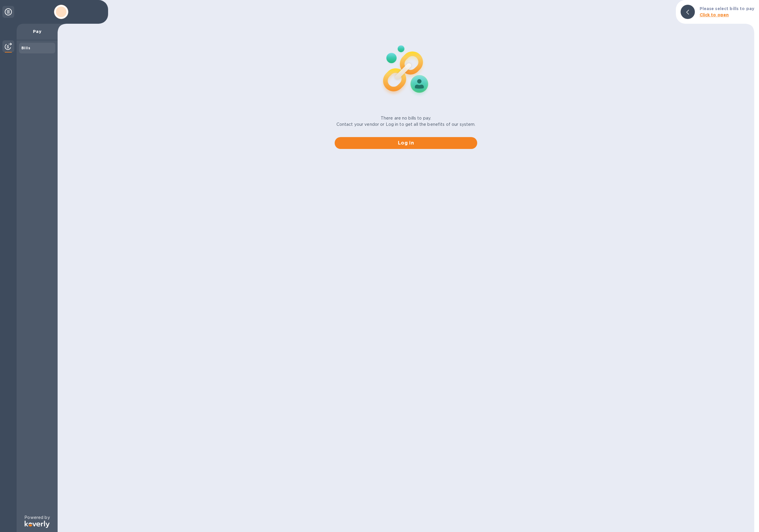 This screenshot has height=532, width=759. What do you see at coordinates (406, 144) in the screenshot?
I see `span: Log in` at bounding box center [406, 144].